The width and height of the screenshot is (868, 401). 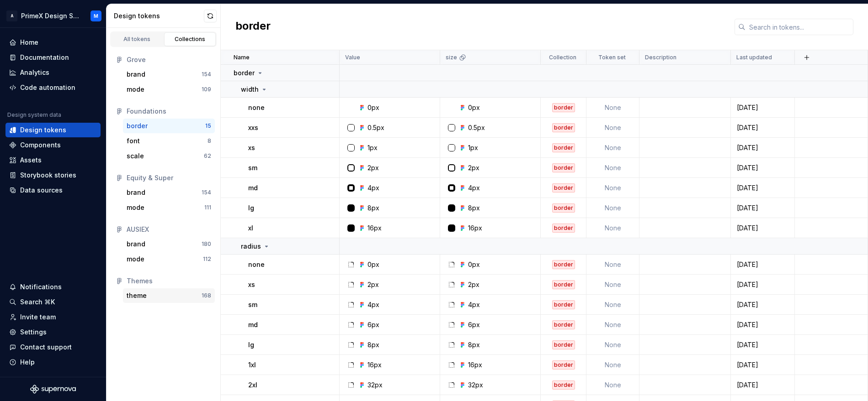 I want to click on button: brand180, so click(x=169, y=244).